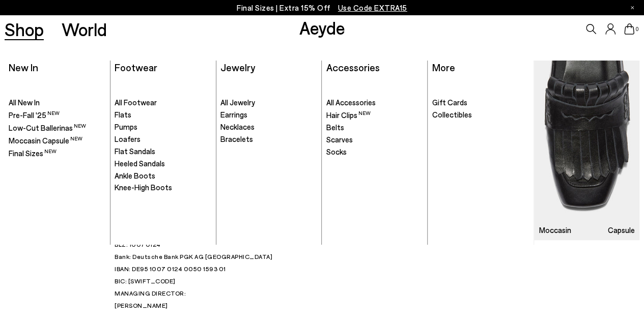 This screenshot has width=644, height=321. Describe the element at coordinates (237, 139) in the screenshot. I see `span: Bracelets` at that location.